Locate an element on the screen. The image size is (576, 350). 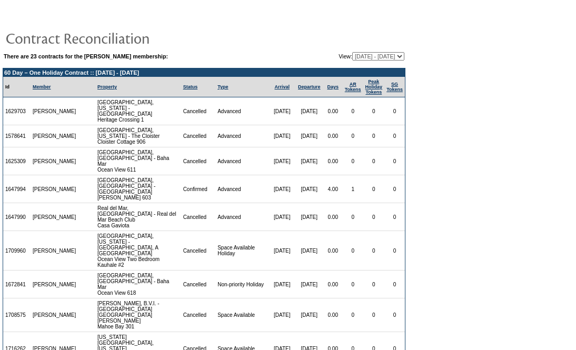
a: ARTokens is located at coordinates (353, 87).